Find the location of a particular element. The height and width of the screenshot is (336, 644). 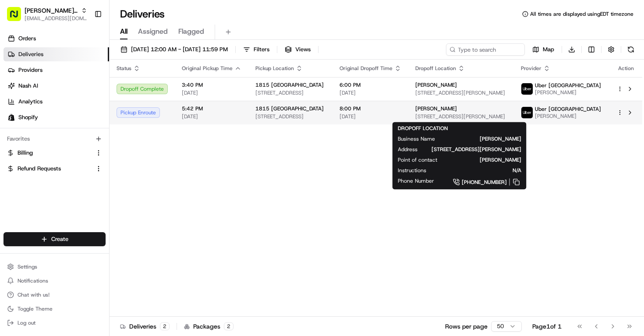

a: Refund Requests is located at coordinates (49, 169).